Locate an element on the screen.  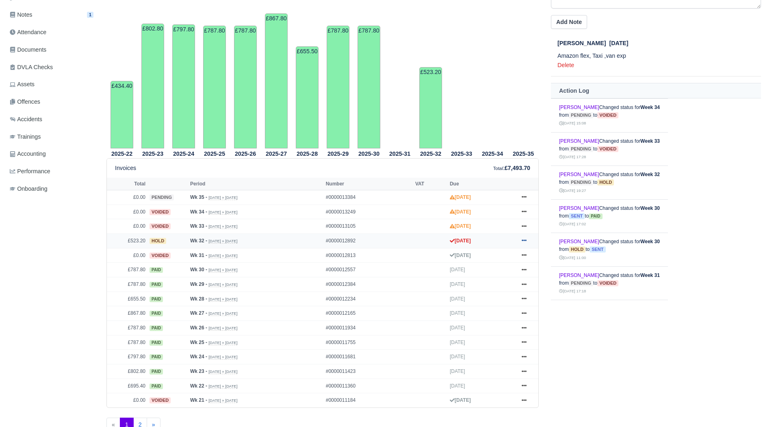
span: DVLA Checks is located at coordinates (31, 67).